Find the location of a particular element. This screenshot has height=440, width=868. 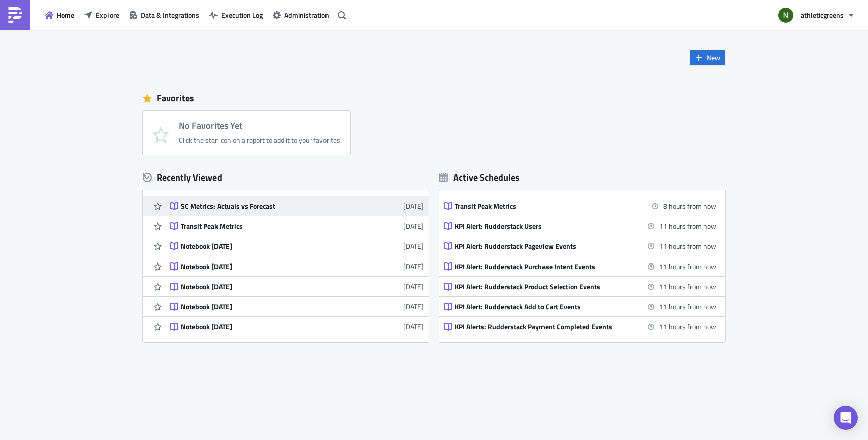

img: Avatar is located at coordinates (785, 15).